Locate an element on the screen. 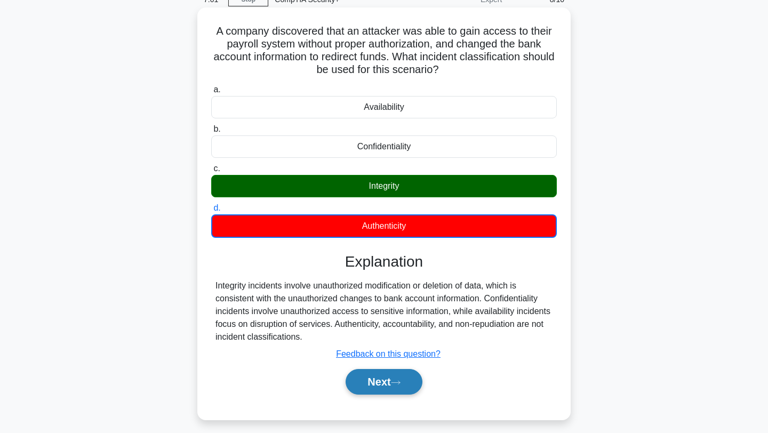 Image resolution: width=768 pixels, height=433 pixels. div: Confidentiality is located at coordinates (384, 147).